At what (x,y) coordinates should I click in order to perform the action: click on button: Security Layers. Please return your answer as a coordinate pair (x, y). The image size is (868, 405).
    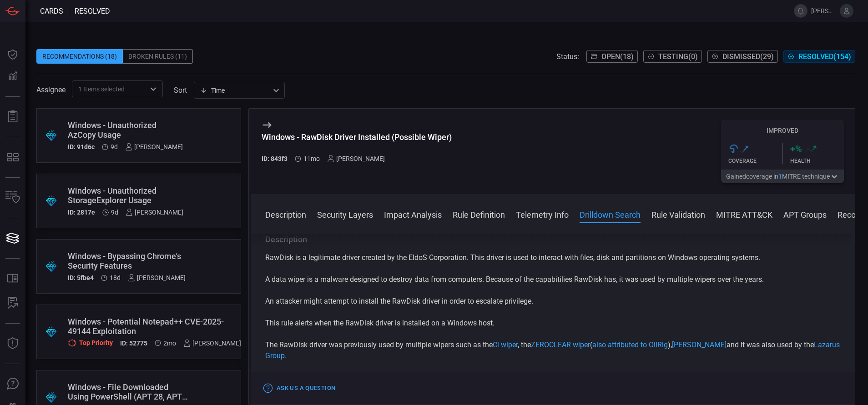
    Looking at the image, I should click on (345, 214).